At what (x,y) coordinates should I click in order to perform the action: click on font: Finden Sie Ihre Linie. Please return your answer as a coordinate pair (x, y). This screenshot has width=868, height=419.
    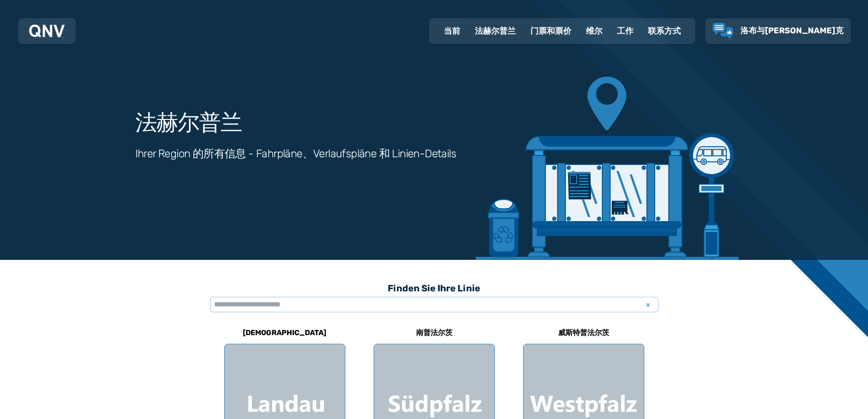
    Looking at the image, I should click on (434, 288).